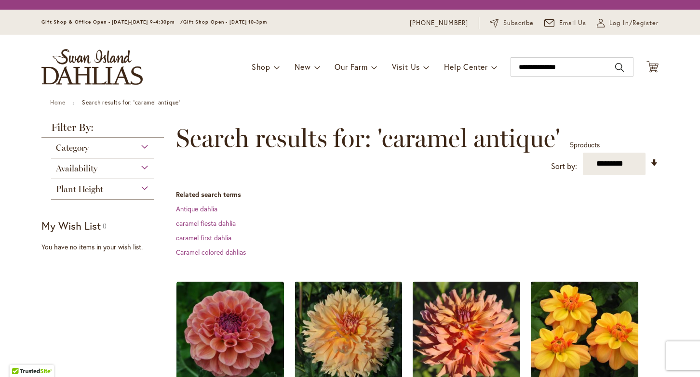 This screenshot has height=377, width=700. What do you see at coordinates (261, 67) in the screenshot?
I see `span: Shop` at bounding box center [261, 67].